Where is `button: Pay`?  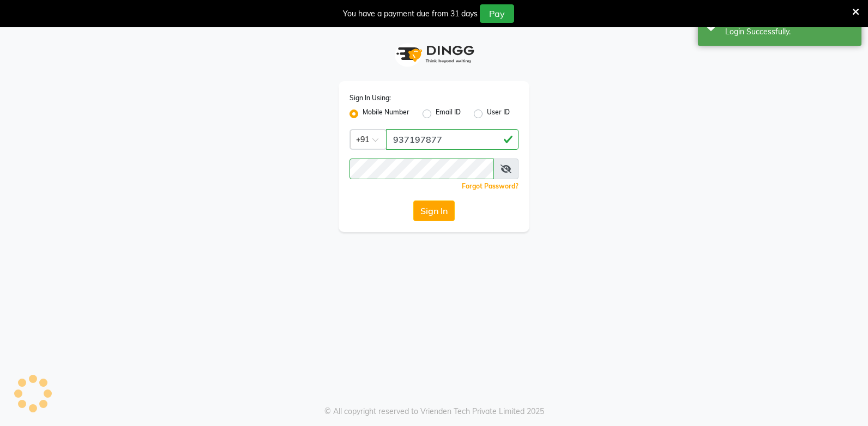
button: Pay is located at coordinates (497, 14).